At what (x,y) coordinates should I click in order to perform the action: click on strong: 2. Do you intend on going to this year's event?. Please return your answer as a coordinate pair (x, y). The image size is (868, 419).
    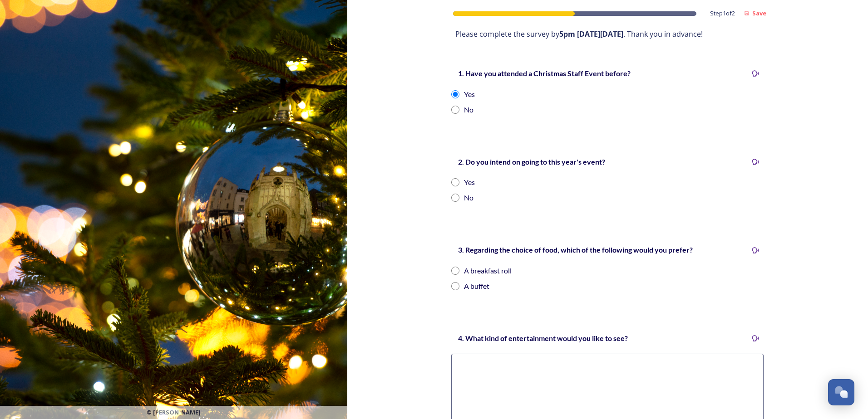
    Looking at the image, I should click on (532, 162).